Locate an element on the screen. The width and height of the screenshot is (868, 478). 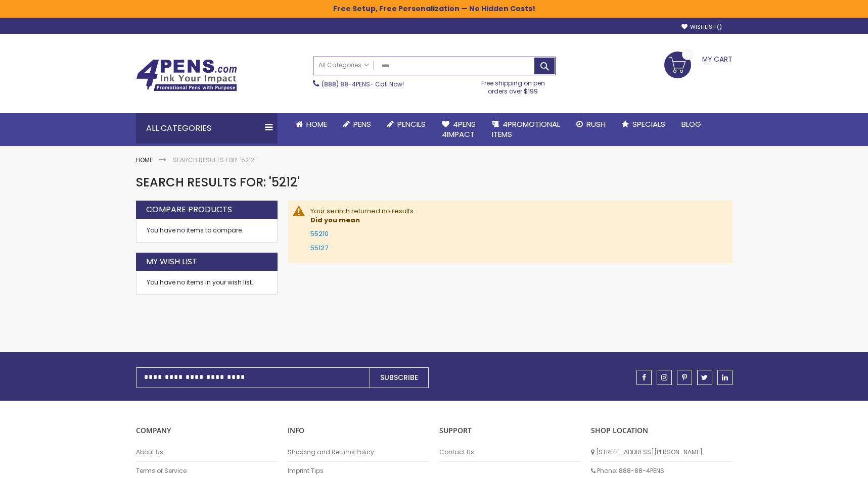
div: Your search returned no results. is located at coordinates (517, 230).